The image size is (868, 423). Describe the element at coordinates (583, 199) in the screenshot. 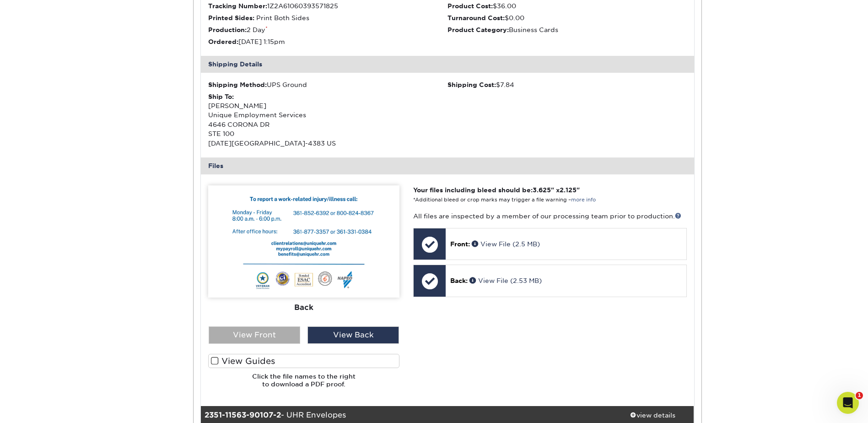

I see `a: more info` at that location.